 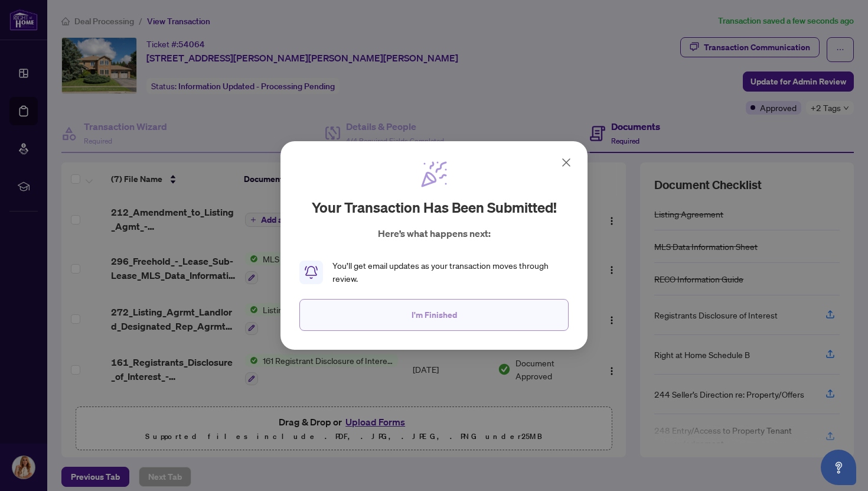 What do you see at coordinates (434, 315) in the screenshot?
I see `span: I'm Finished` at bounding box center [434, 315].